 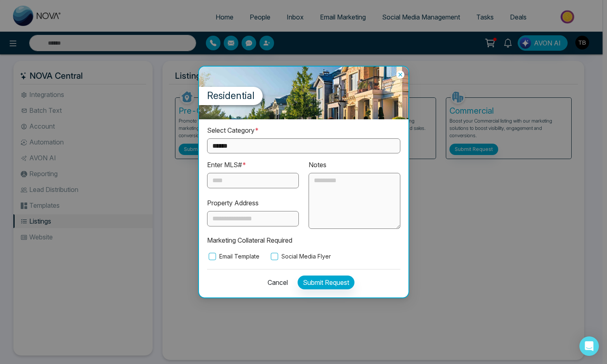 What do you see at coordinates (326, 283) in the screenshot?
I see `button: Submit Request` at bounding box center [326, 283].